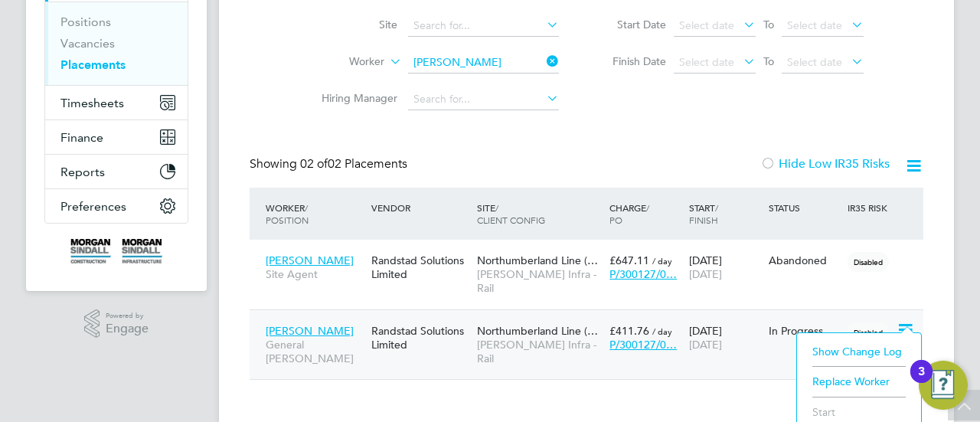 Image resolution: width=980 pixels, height=422 pixels. Describe the element at coordinates (83, 171) in the screenshot. I see `span: Reports` at that location.